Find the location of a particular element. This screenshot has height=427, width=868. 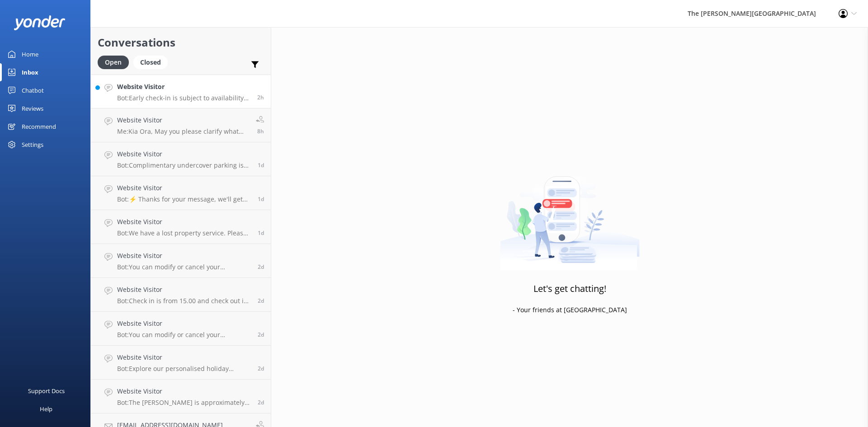

a: Website VisitorBot:⚡ Thanks for your message, we'll get back to you as soon as we can. You're als... is located at coordinates (181, 193).